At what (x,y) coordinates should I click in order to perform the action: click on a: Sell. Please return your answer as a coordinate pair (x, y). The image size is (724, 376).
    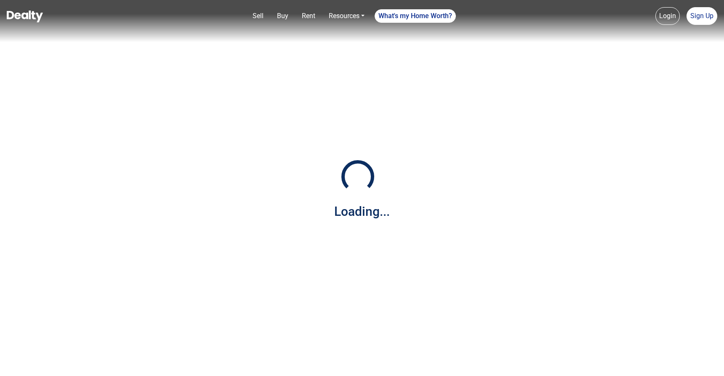
    Looking at the image, I should click on (258, 16).